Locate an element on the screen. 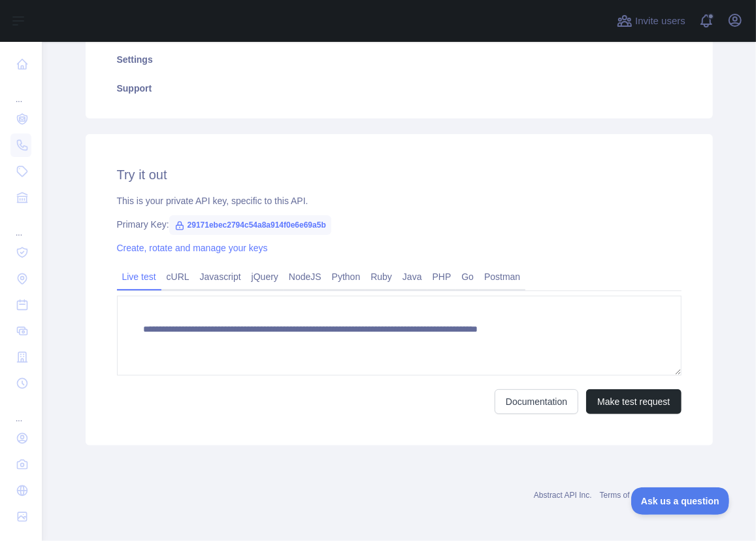 The width and height of the screenshot is (756, 541). a: PHP is located at coordinates (442, 277).